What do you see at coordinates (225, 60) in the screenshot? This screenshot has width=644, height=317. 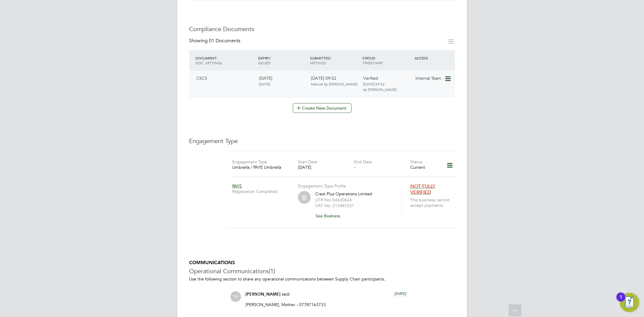 I see `div: DOCUMENT` at bounding box center [225, 60].